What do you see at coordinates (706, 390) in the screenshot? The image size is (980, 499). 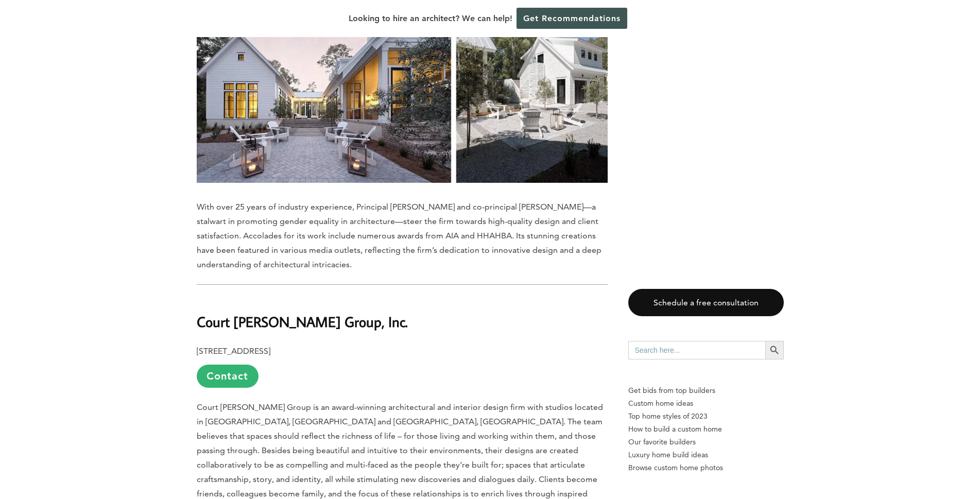 I see `p: Get bids from top builders` at bounding box center [706, 390].